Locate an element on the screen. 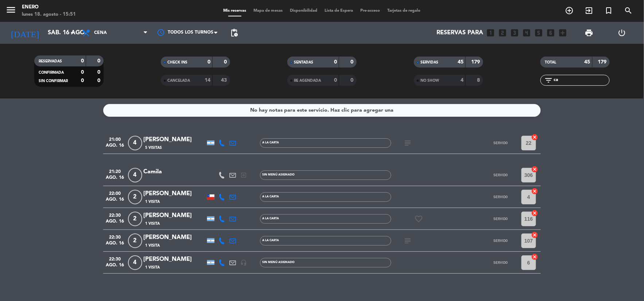  span: 5 Visitas is located at coordinates (154, 148).